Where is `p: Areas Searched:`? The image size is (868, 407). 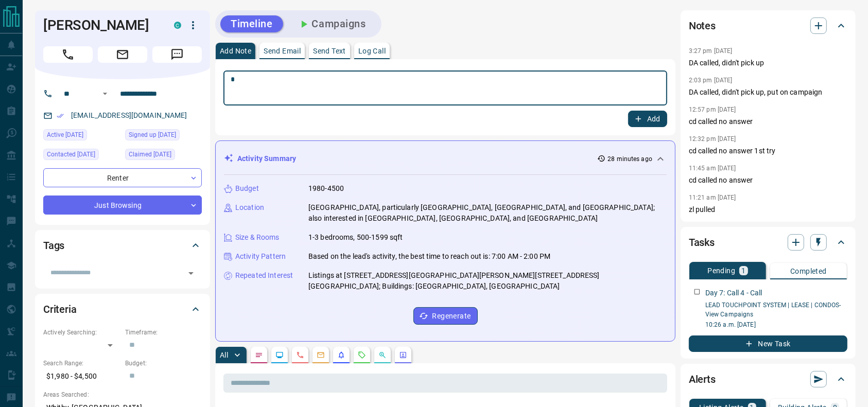 p: Areas Searched: is located at coordinates (123, 394).